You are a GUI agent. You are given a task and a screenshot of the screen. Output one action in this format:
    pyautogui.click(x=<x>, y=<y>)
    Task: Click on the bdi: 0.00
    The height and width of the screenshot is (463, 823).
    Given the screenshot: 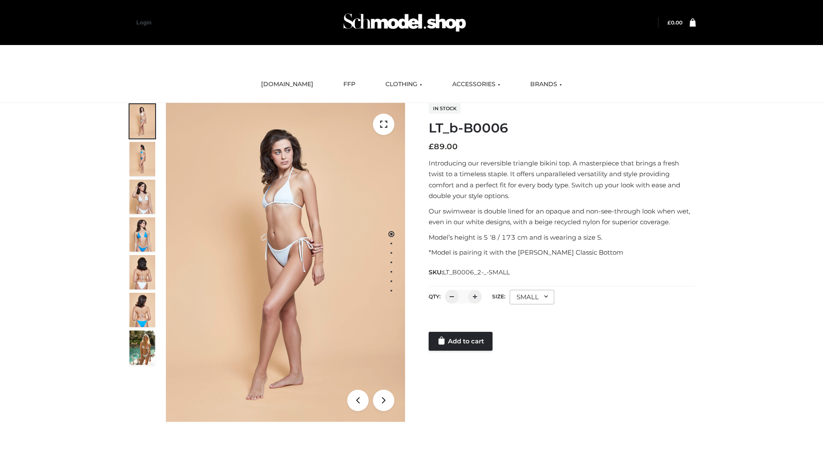 What is the action you would take?
    pyautogui.click(x=675, y=22)
    